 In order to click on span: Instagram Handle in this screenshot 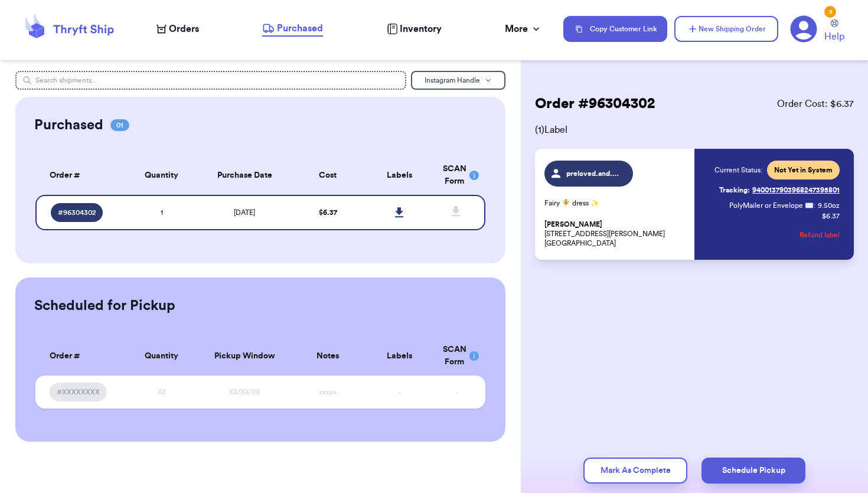, I will do `click(452, 80)`.